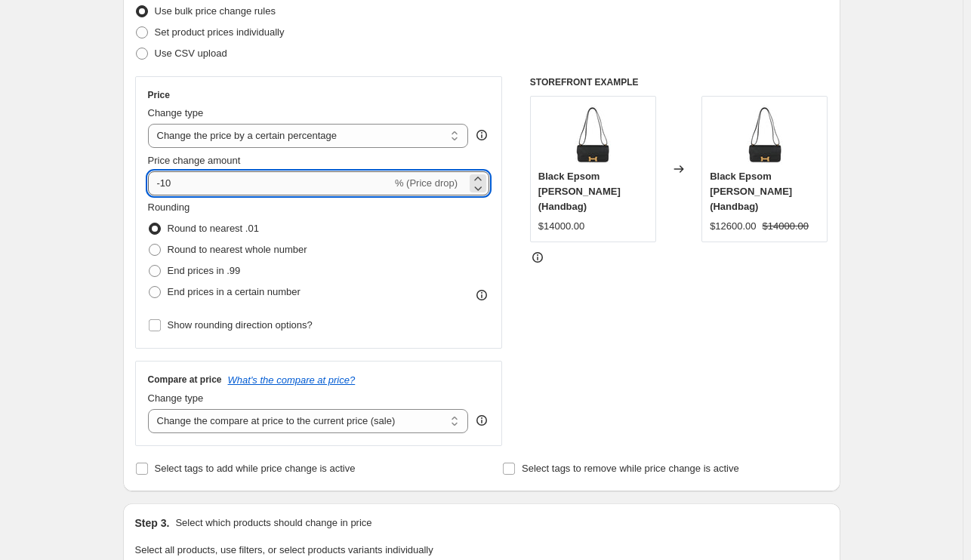  I want to click on span: Round to nearest .01, so click(213, 228).